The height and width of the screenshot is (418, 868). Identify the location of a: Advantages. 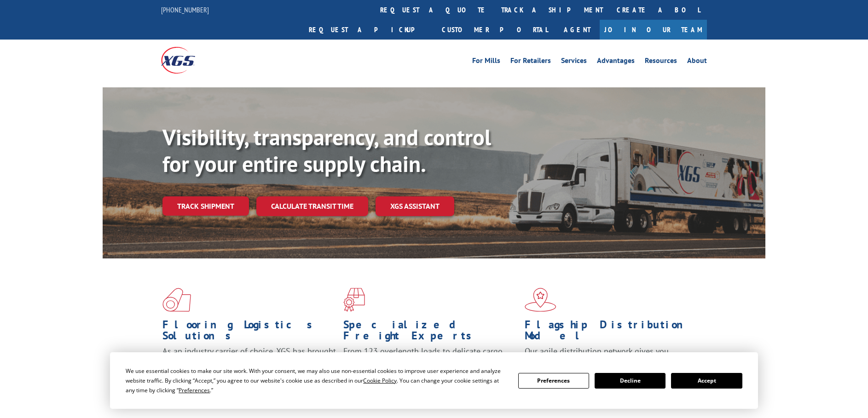
(616, 62).